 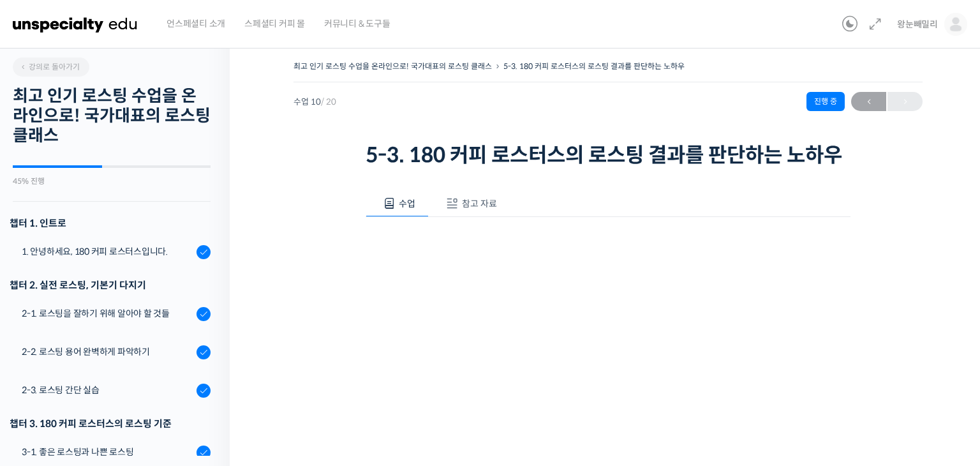 What do you see at coordinates (407, 203) in the screenshot?
I see `span: 수업` at bounding box center [407, 203].